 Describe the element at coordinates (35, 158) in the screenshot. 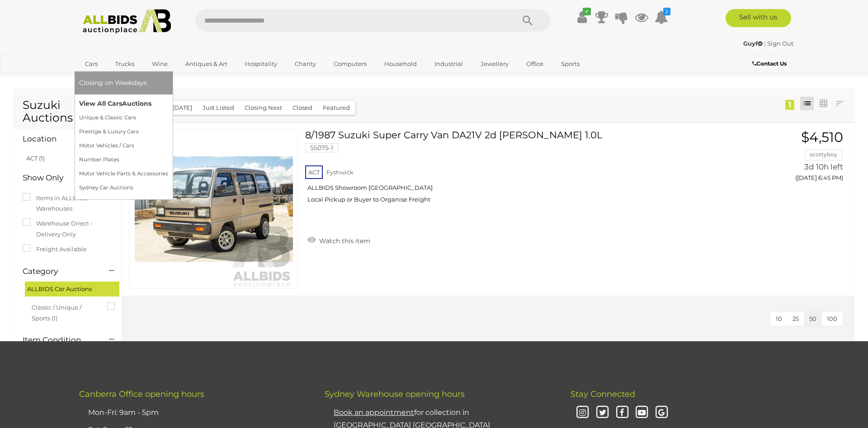

I see `a: ACT (1)` at that location.